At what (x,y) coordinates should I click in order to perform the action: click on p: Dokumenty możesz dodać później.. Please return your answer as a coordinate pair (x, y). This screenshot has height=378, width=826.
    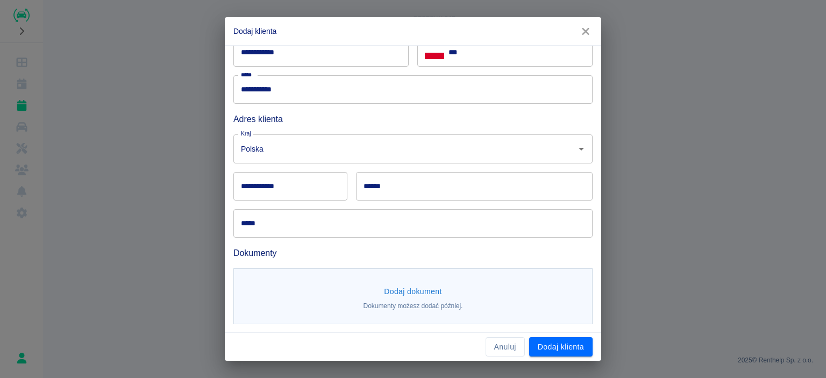
    Looking at the image, I should click on (413, 306).